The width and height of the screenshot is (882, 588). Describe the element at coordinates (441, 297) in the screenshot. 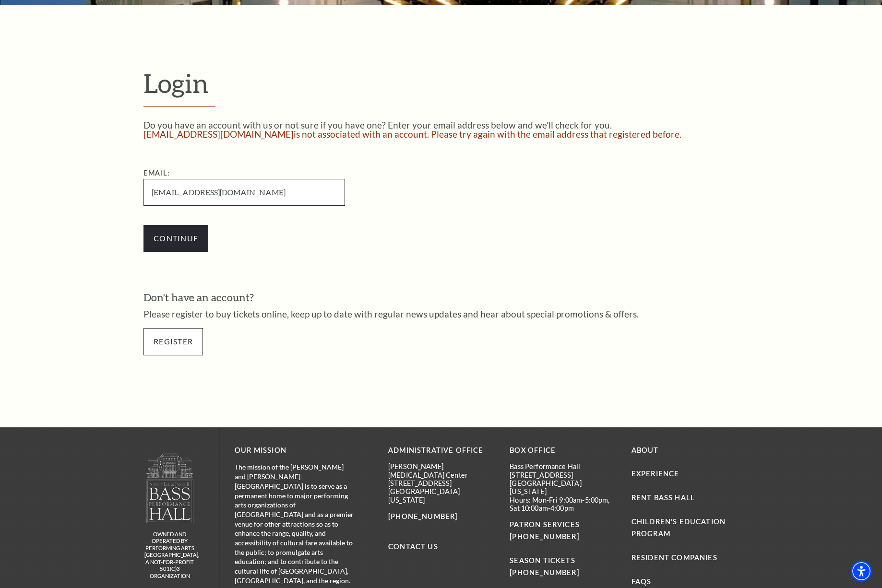

I see `h3: Don't have an account?` at that location.